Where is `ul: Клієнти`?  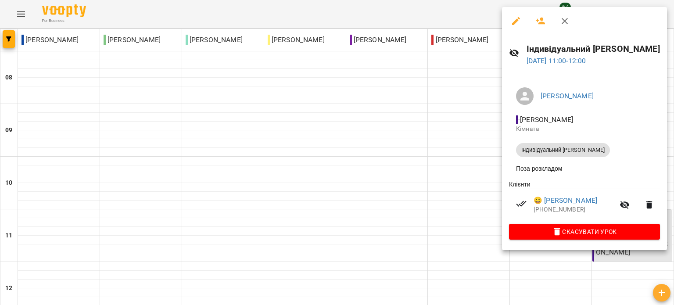
ul: Клієнти is located at coordinates (585, 202).